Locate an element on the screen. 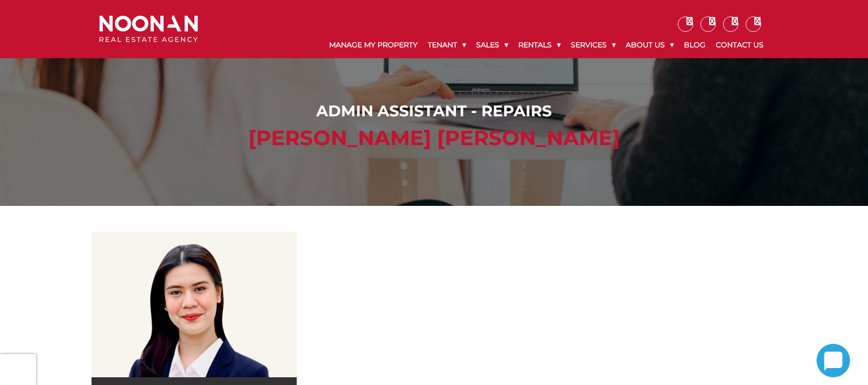  a: Manage My Property is located at coordinates (374, 45).